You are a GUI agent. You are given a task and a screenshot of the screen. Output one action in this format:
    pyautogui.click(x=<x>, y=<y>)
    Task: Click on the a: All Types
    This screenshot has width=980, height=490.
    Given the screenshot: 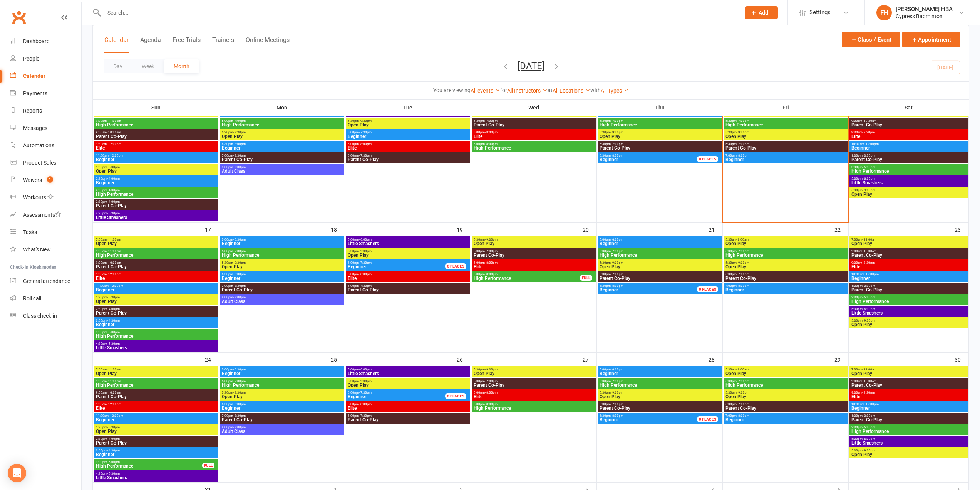 What is the action you would take?
    pyautogui.click(x=615, y=91)
    